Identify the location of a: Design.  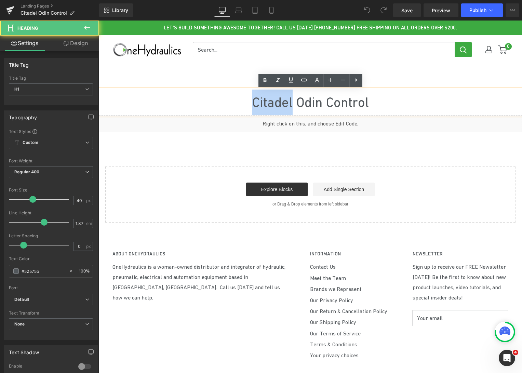
(76, 43).